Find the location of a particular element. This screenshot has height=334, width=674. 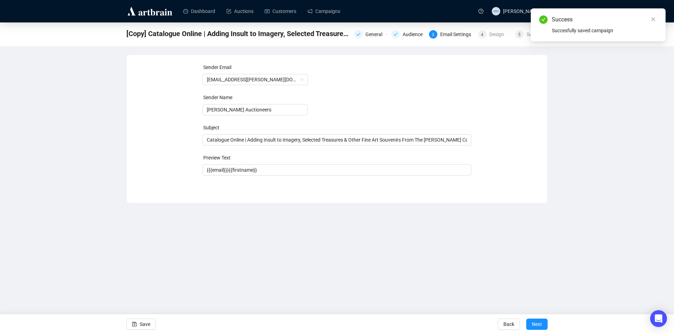

span: MW is located at coordinates (496, 11).